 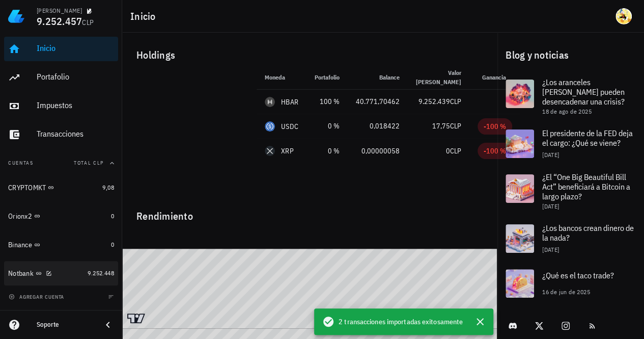 I want to click on a: Charting by TradingView, so click(x=136, y=318).